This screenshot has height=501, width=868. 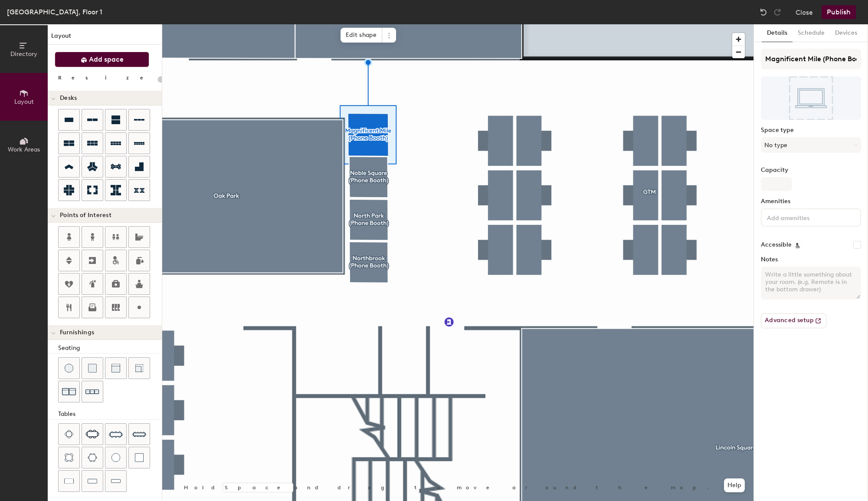 I want to click on img: Ten seat table, so click(x=140, y=434).